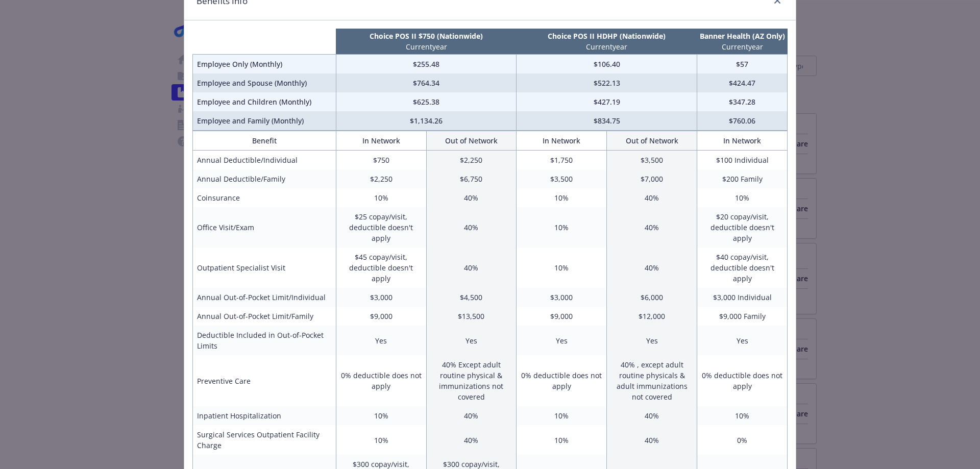 Image resolution: width=980 pixels, height=469 pixels. What do you see at coordinates (264, 121) in the screenshot?
I see `td: Employee and Family (Monthly)` at bounding box center [264, 121].